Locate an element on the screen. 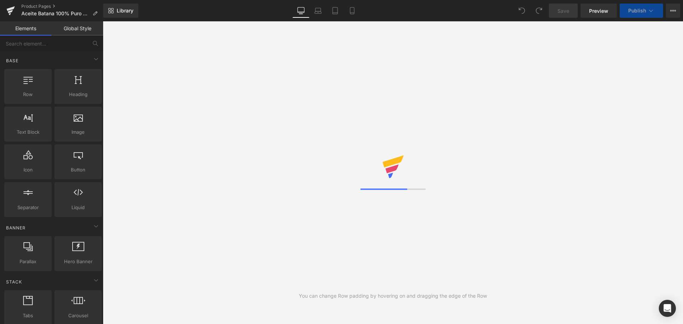 This screenshot has height=324, width=683. span: Hero Banner is located at coordinates (78, 262).